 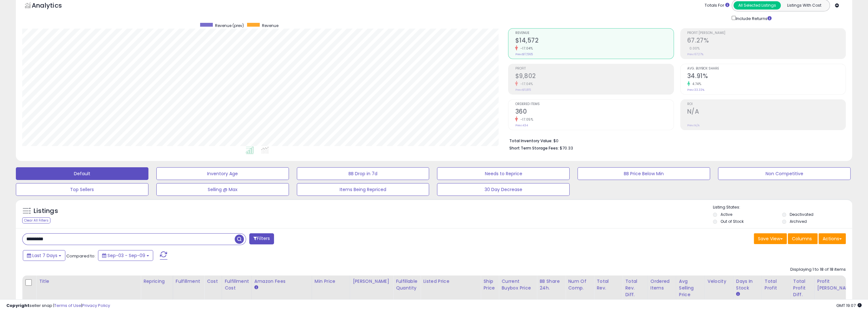 What do you see at coordinates (594, 41) in the screenshot?
I see `h2: $14,572` at bounding box center [594, 41].